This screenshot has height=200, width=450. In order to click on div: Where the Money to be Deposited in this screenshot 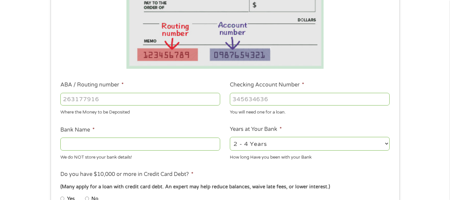, I will do `click(140, 111)`.